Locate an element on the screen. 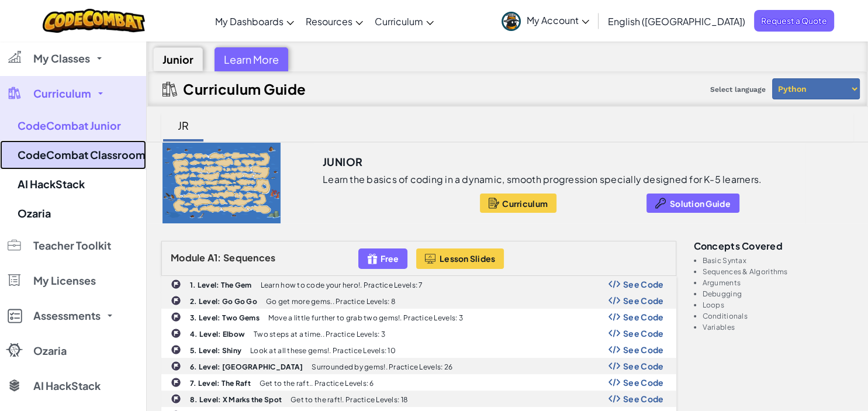 The width and height of the screenshot is (868, 411). a: My Dashboards is located at coordinates (254, 21).